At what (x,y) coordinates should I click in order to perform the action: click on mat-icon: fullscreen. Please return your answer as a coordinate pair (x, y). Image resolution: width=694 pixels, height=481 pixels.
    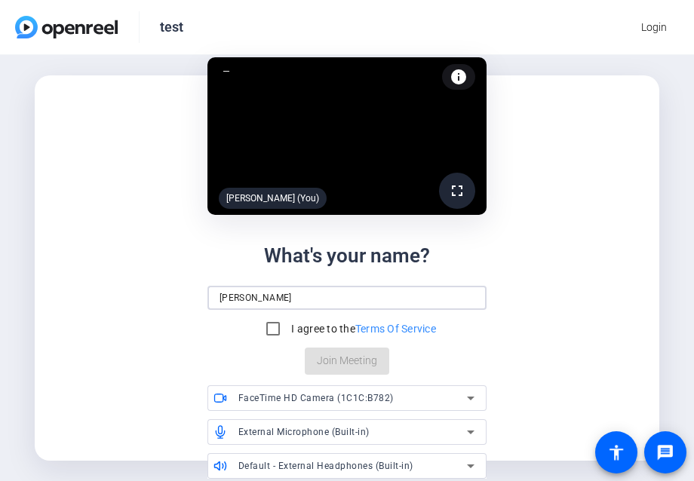
    Looking at the image, I should click on (457, 191).